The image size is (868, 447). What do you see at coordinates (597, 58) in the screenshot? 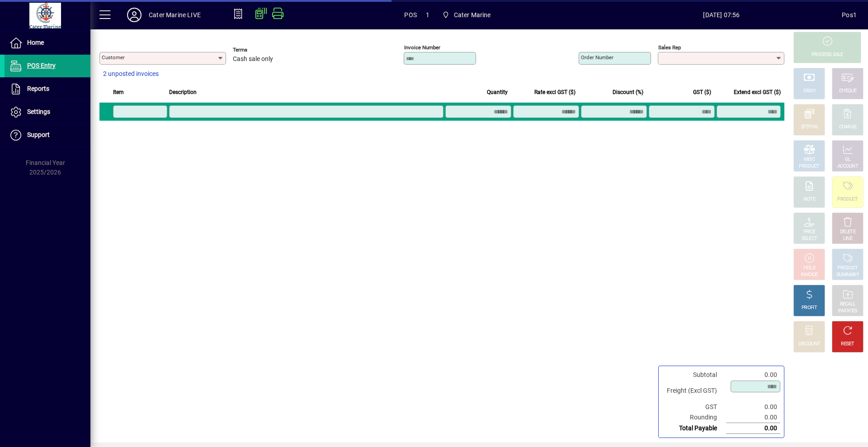
I see `mat-label: Order number` at bounding box center [597, 58].